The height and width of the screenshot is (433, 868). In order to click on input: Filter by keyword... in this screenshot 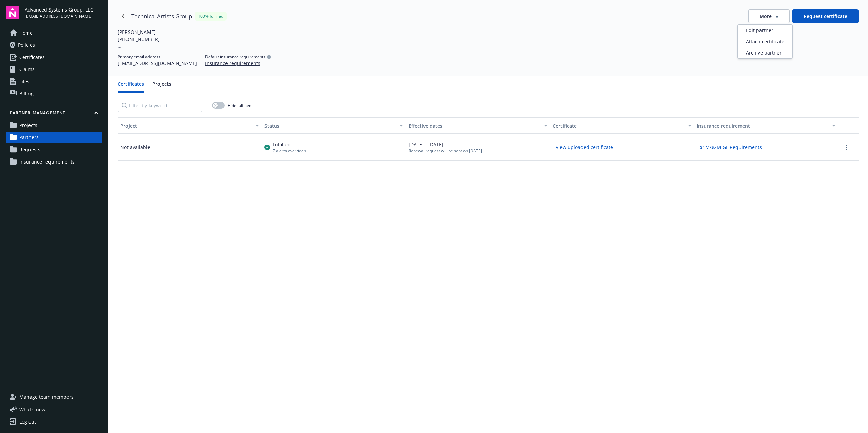, I will do `click(160, 105)`.